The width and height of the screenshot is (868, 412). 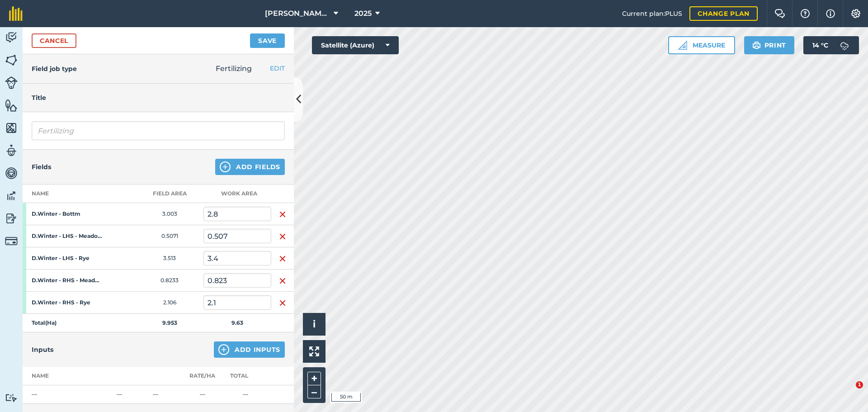 I want to click on span: i, so click(x=315, y=324).